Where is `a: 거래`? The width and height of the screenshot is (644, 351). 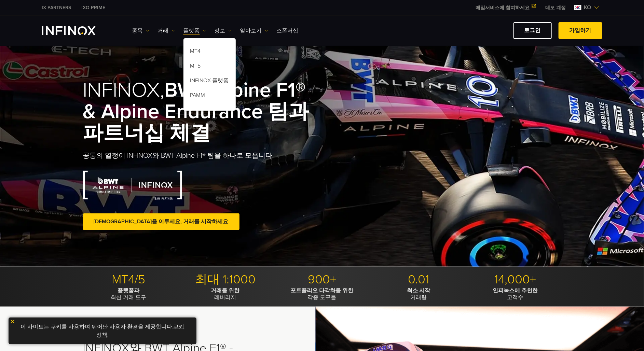 a: 거래 is located at coordinates (166, 31).